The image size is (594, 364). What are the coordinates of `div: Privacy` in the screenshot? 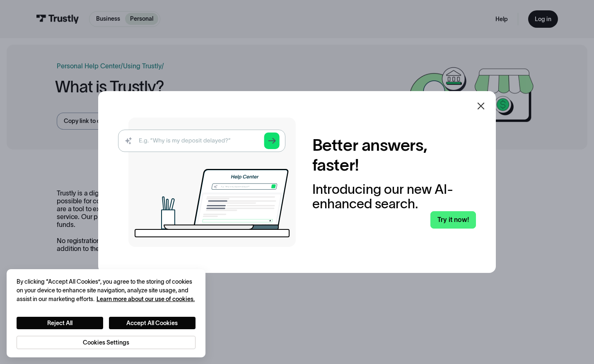 It's located at (106, 313).